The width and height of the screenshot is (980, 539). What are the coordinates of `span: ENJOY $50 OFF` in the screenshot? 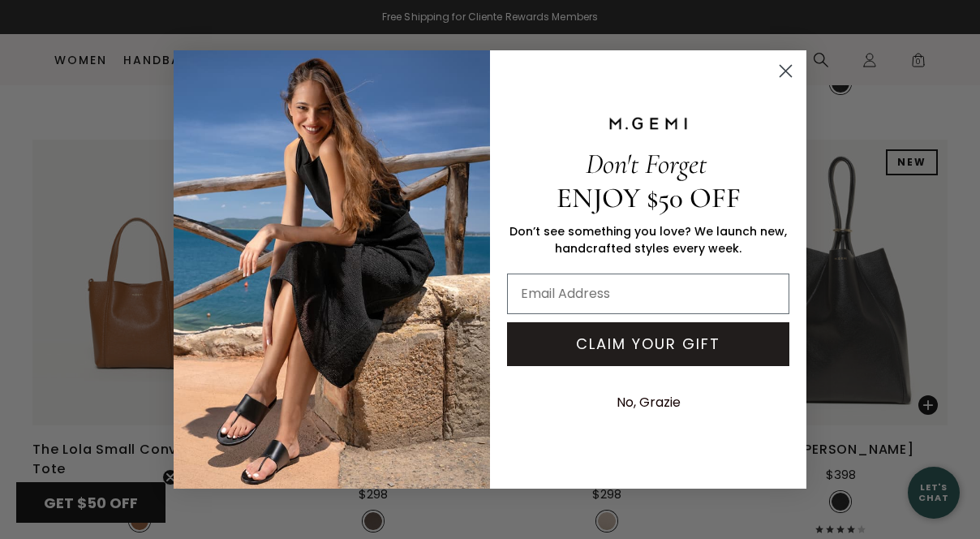 It's located at (648, 198).